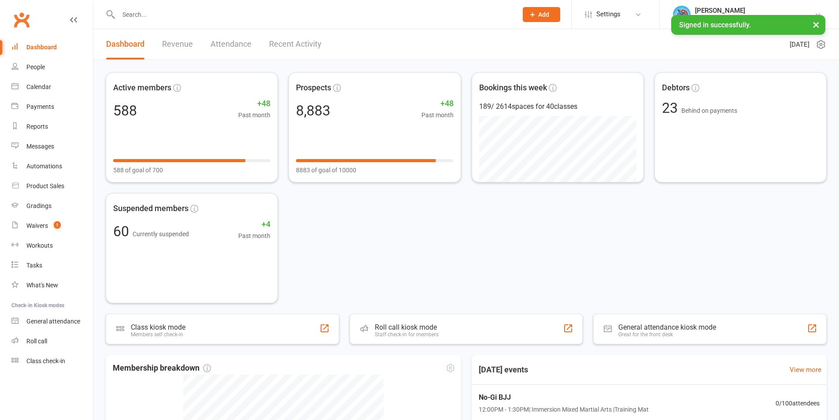 The height and width of the screenshot is (420, 839). What do you see at coordinates (314, 15) in the screenshot?
I see `input: Search...` at bounding box center [314, 15].